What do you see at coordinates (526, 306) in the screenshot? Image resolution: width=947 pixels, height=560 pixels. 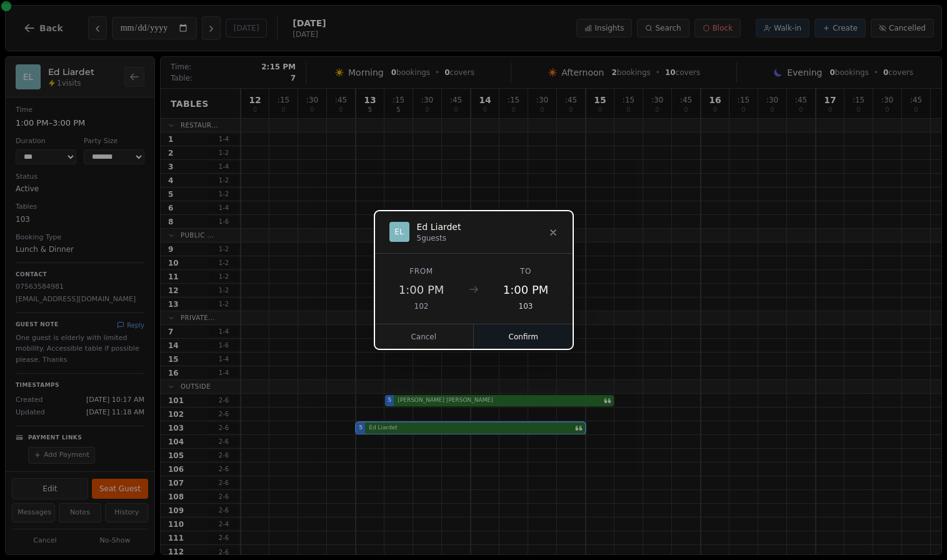 I see `div: 103` at bounding box center [526, 306].